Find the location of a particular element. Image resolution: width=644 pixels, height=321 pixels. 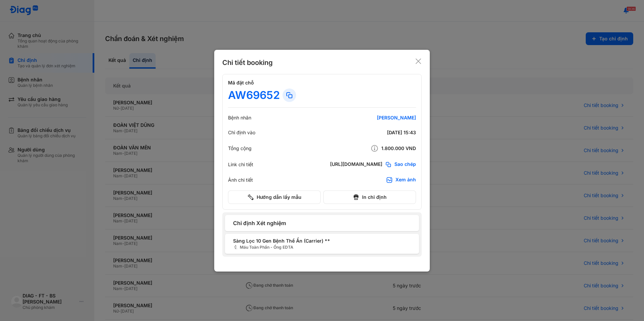

span: Máu Toàn Phần - Ống EDTA is located at coordinates (322, 248).